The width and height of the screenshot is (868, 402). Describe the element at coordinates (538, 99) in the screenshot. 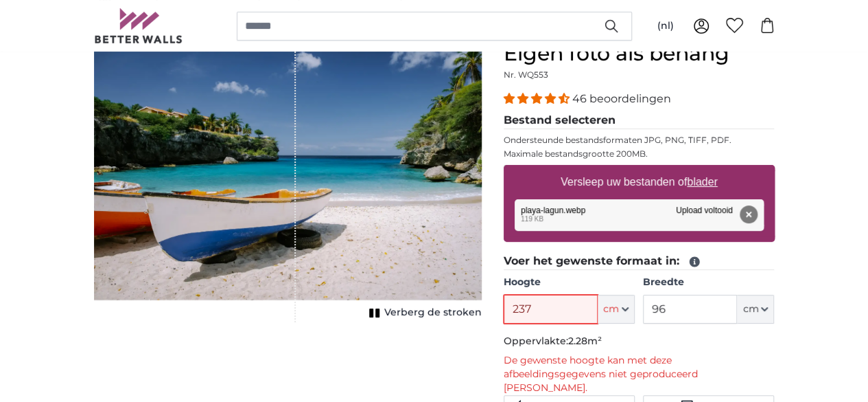

I see `span: 4.37 stars` at that location.